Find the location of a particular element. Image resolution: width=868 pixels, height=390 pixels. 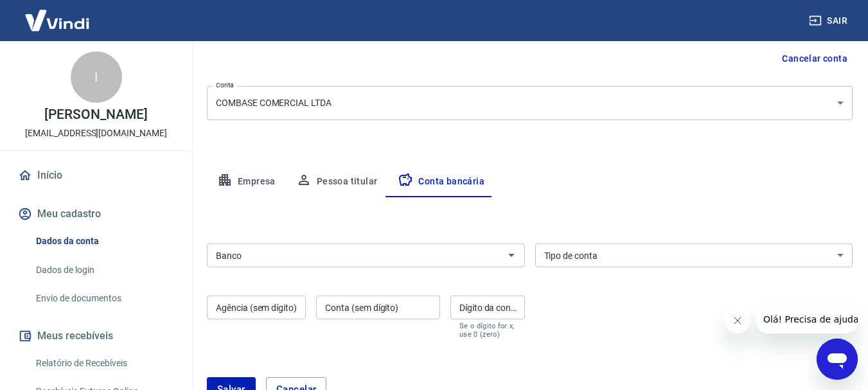

button: Cancelar conta is located at coordinates (814, 59).